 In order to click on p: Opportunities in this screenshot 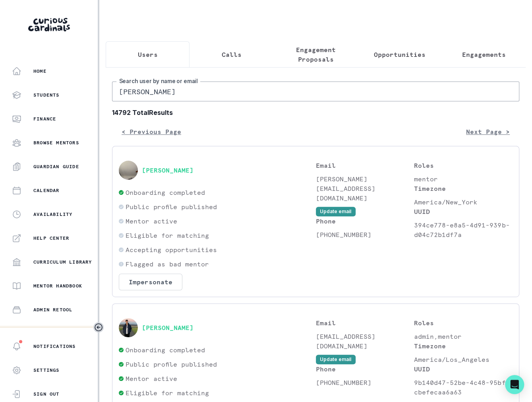, I will do `click(400, 55)`.